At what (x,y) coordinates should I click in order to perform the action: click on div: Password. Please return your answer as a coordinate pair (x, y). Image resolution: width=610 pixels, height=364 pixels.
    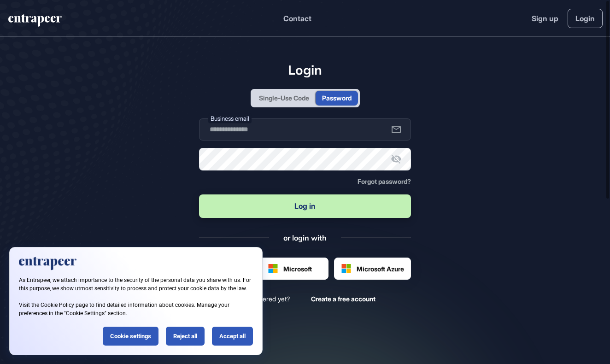
    Looking at the image, I should click on (337, 98).